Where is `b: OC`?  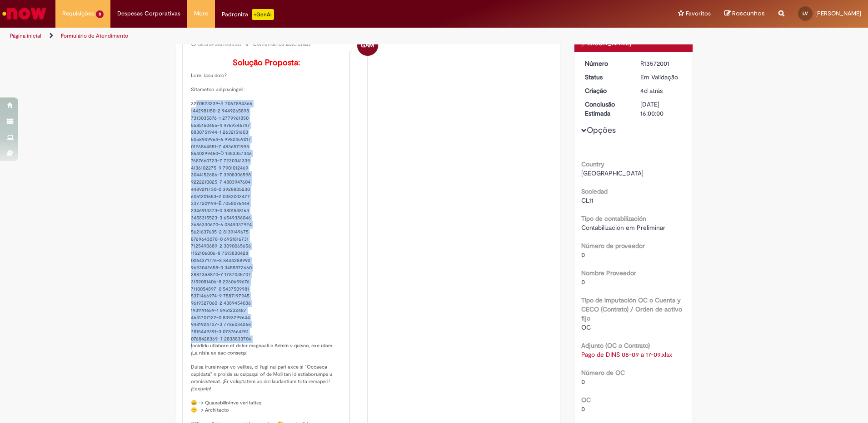
b: OC is located at coordinates (585, 400).